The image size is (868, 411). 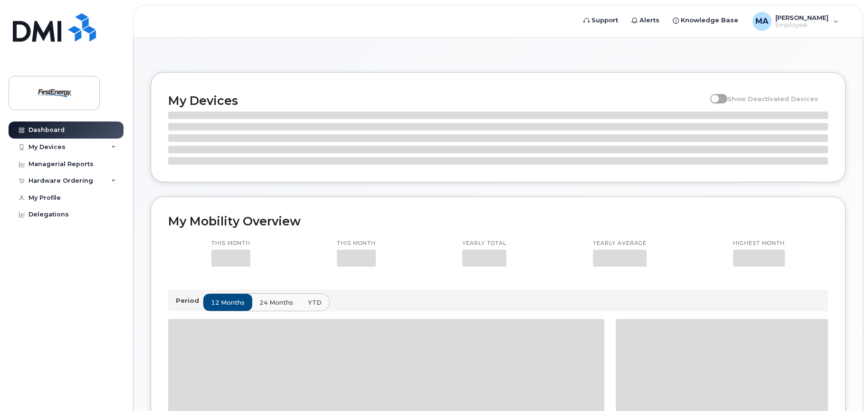 What do you see at coordinates (772, 99) in the screenshot?
I see `span: Show Deactivated Devices` at bounding box center [772, 99].